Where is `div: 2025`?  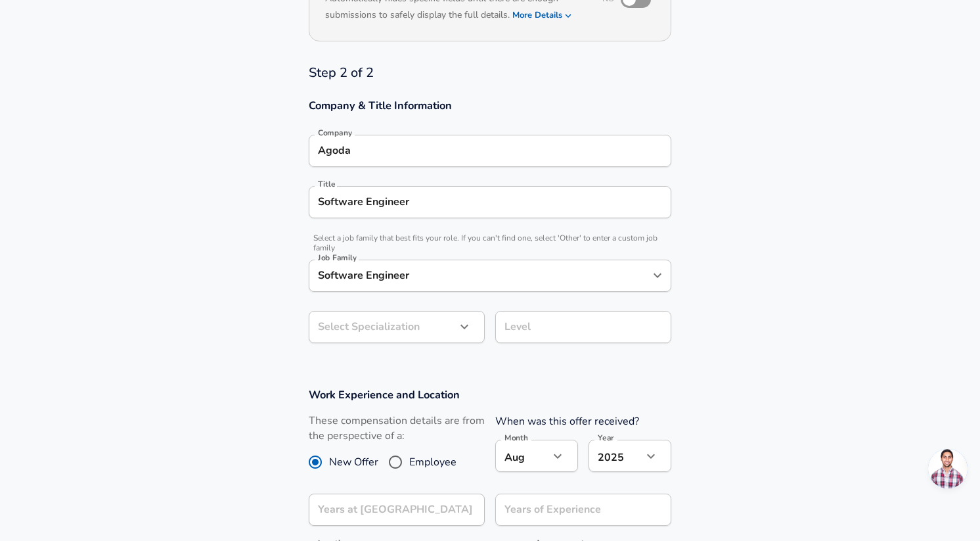 div: 2025 is located at coordinates (616, 455).